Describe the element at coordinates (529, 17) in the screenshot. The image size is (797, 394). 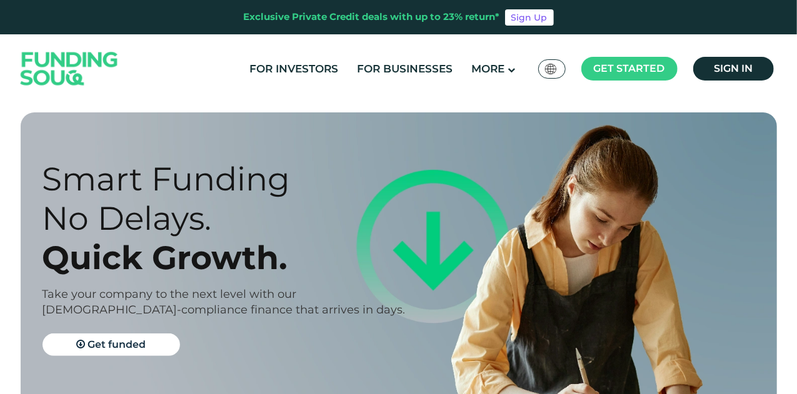
I see `a: Sign Up` at that location.